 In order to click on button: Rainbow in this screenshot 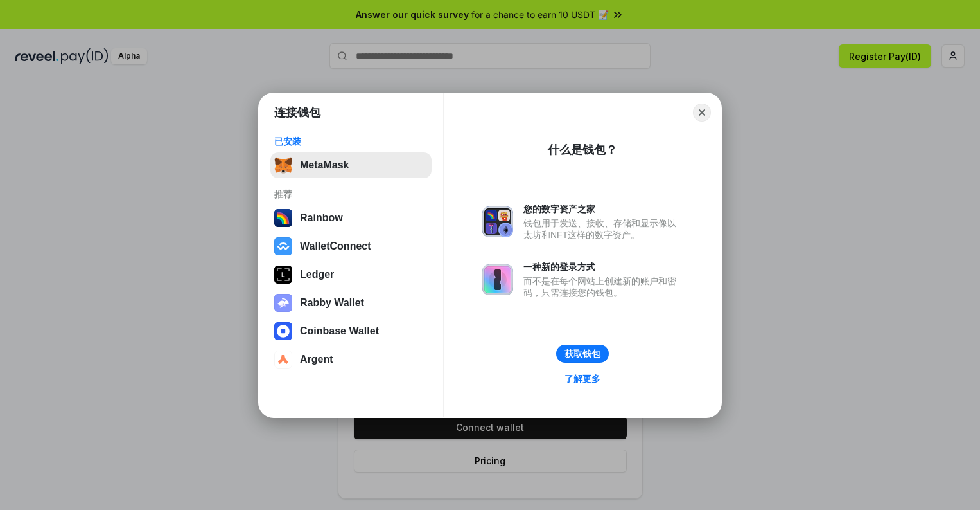, I will do `click(351, 218)`.